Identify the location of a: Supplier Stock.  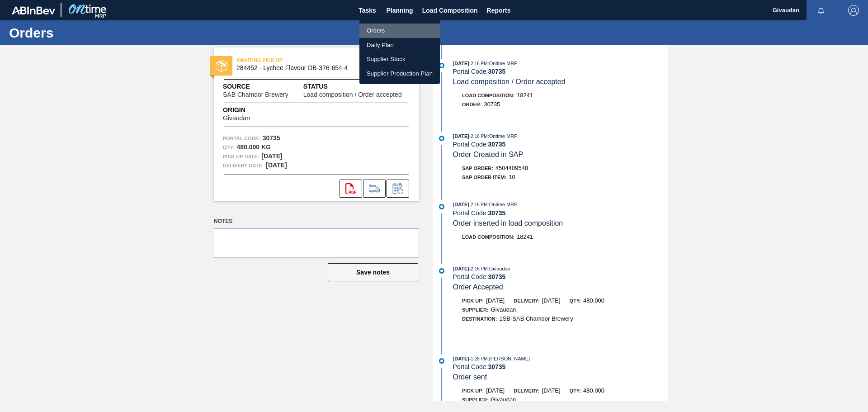
(400, 60).